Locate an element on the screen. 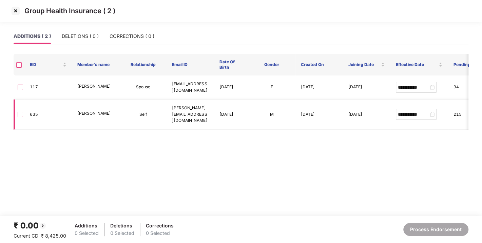 This screenshot has width=482, height=243. th: Gender is located at coordinates (272, 65).